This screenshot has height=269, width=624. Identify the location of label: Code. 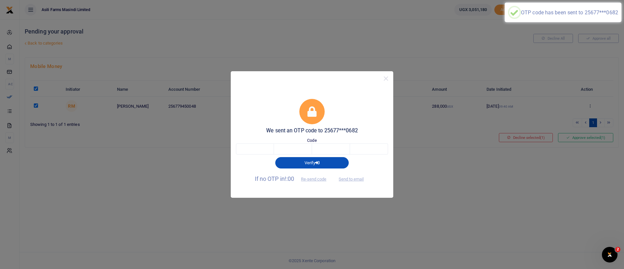
(312, 140).